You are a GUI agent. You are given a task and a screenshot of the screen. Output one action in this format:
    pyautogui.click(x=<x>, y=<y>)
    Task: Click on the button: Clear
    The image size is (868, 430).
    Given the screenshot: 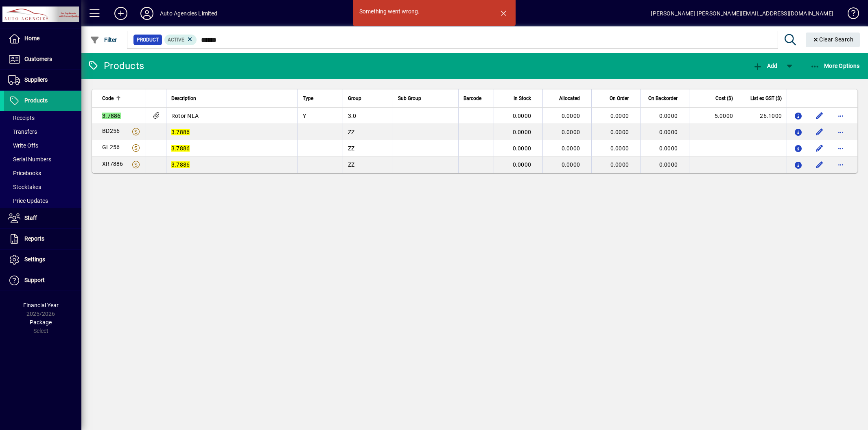 What is the action you would take?
    pyautogui.click(x=833, y=39)
    